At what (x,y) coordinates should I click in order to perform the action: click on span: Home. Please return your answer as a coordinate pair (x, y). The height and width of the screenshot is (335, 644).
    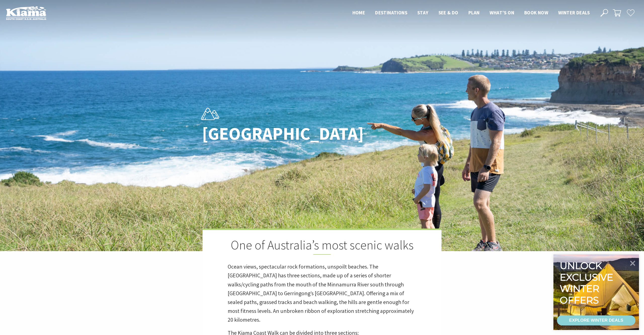
    Looking at the image, I should click on (359, 13).